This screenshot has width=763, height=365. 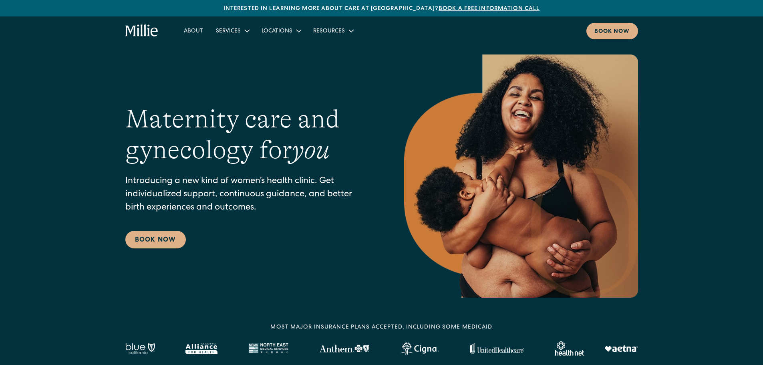 I want to click on h1: Maternity care and gynecology for, so click(x=249, y=135).